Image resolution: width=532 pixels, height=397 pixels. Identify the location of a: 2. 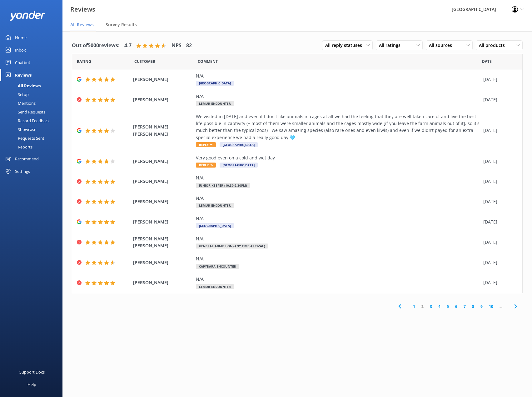
(422, 306).